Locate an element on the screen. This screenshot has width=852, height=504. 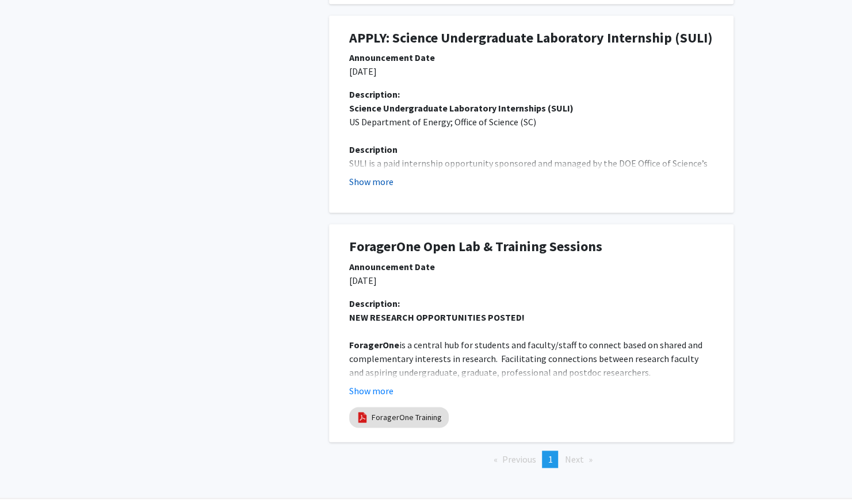
p: SULI is a paid internship opportunity sponsored and managed by the DOE Office of Science’s Office... is located at coordinates (531, 205).